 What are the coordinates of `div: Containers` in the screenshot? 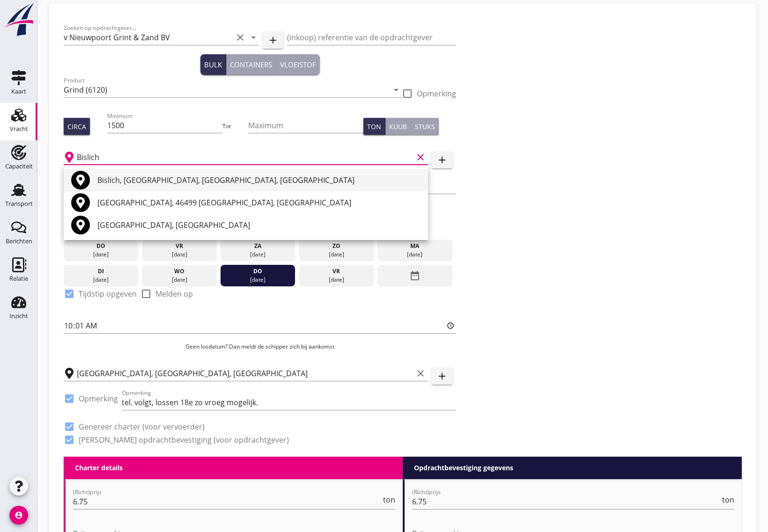 It's located at (251, 65).